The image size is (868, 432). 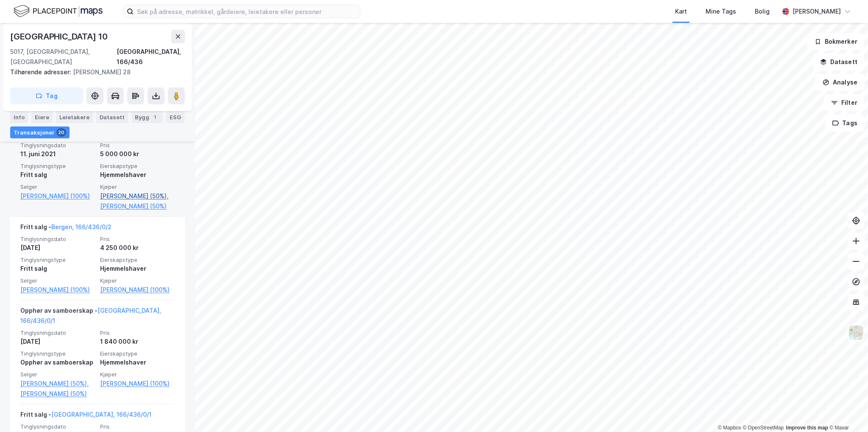 What do you see at coordinates (58, 154) in the screenshot?
I see `div: 11. juni 2021` at bounding box center [58, 154].